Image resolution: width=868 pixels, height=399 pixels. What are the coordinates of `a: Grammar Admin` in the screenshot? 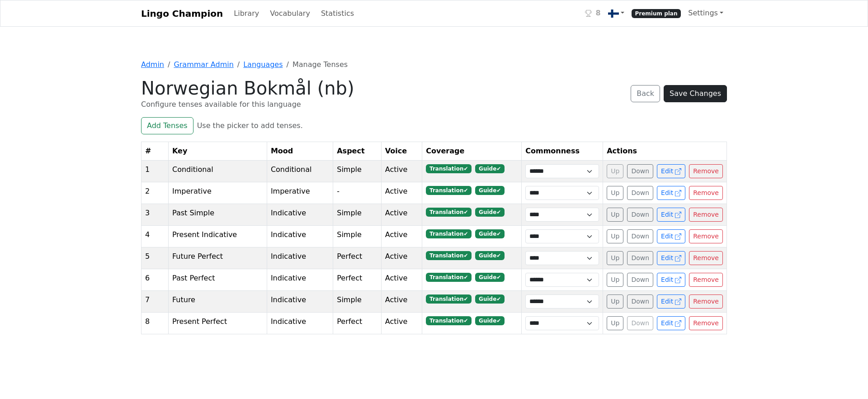 It's located at (204, 64).